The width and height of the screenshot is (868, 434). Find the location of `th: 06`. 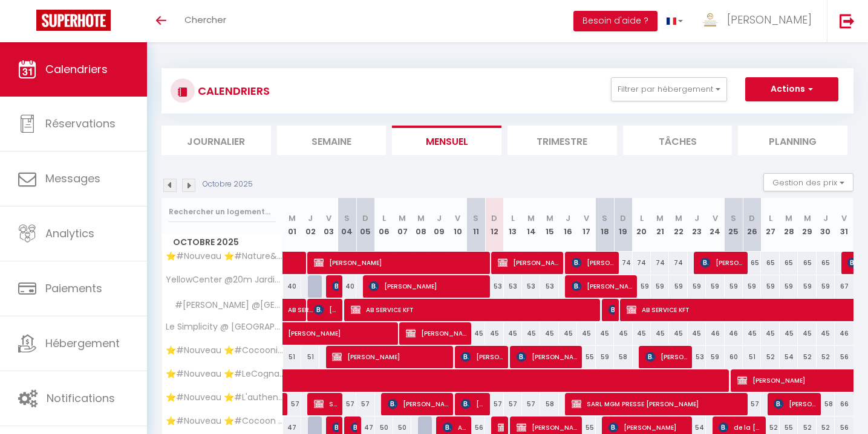

th: 06 is located at coordinates (384, 224).